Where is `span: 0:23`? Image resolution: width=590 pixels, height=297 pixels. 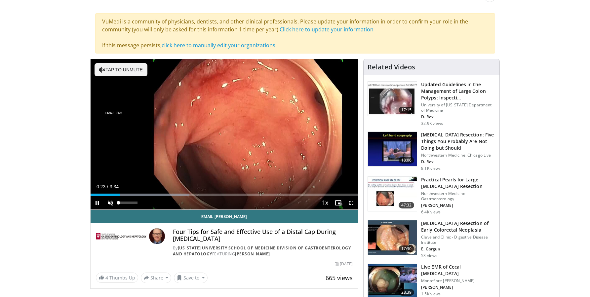 span: 0:23 is located at coordinates (101, 187).